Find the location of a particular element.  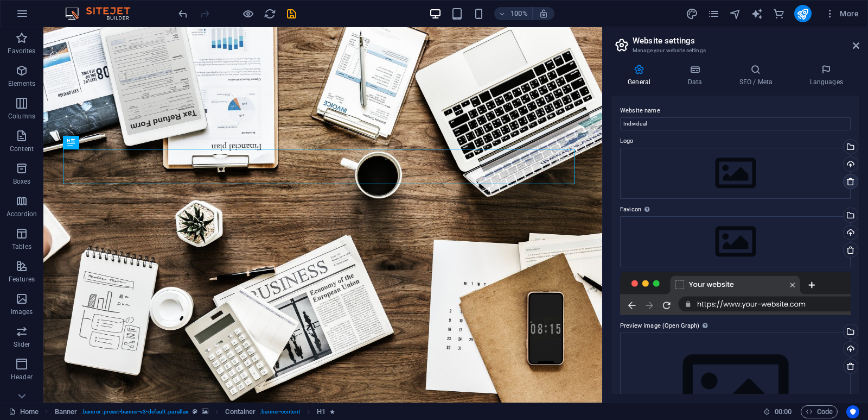

label: Logo is located at coordinates (735, 141).